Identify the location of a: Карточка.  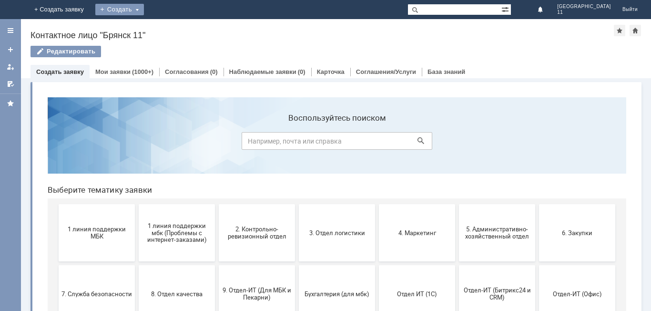
(331, 71).